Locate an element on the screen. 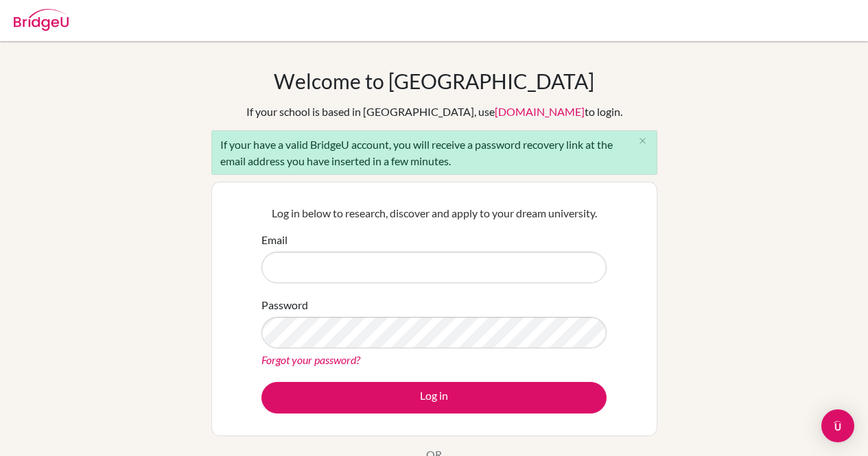  a: Forgot your password? is located at coordinates (311, 359).